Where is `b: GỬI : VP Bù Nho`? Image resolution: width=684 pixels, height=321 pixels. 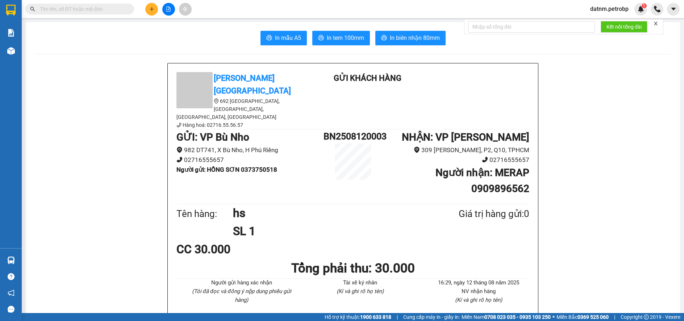
b: GỬI : VP Bù Nho is located at coordinates (213, 137).